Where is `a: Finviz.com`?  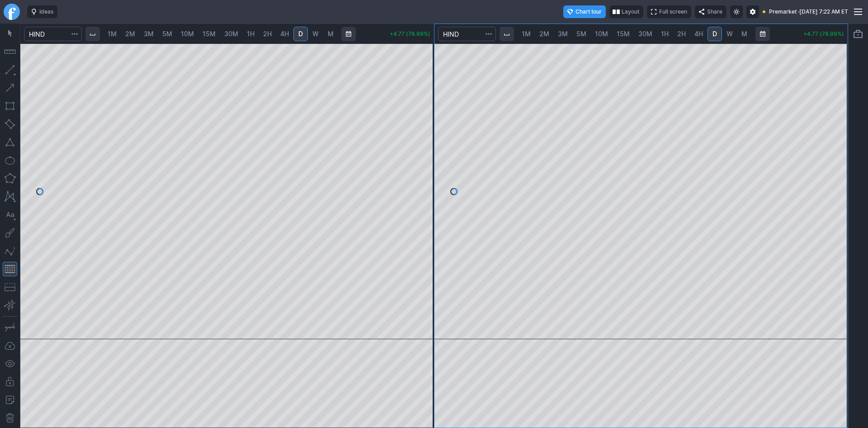
a: Finviz.com is located at coordinates (12, 12).